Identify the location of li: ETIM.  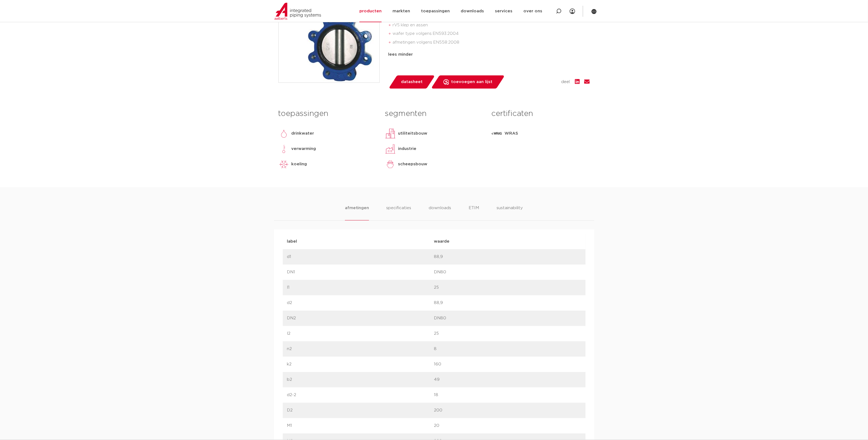
(474, 212).